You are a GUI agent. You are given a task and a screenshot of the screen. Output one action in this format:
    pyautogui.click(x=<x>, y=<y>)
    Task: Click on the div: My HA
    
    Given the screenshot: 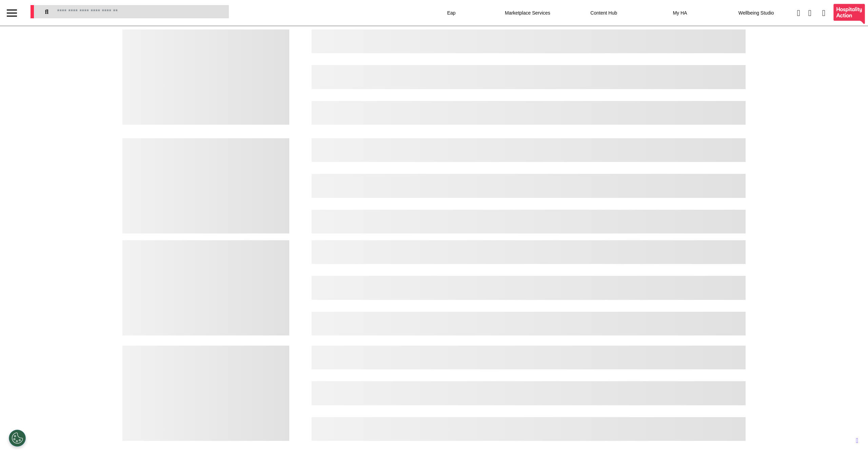 What is the action you would take?
    pyautogui.click(x=680, y=13)
    